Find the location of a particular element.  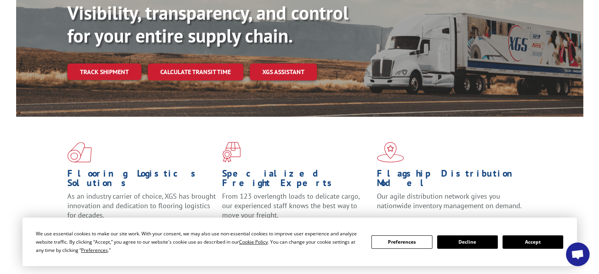

h1: Flooring Logistics Solutions is located at coordinates (142, 180).